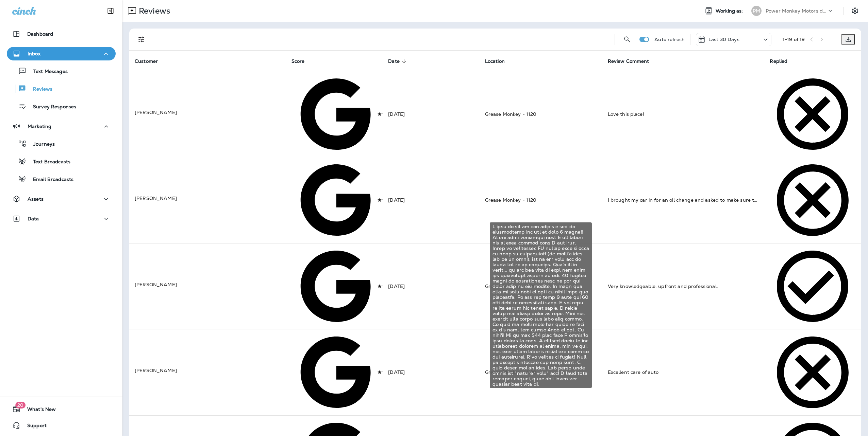  What do you see at coordinates (61, 179) in the screenshot?
I see `button: Email Broadcasts` at bounding box center [61, 179].